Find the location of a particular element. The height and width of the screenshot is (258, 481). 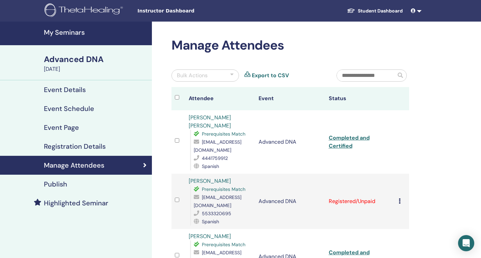

span: Instructor Dashboard is located at coordinates (188, 11).